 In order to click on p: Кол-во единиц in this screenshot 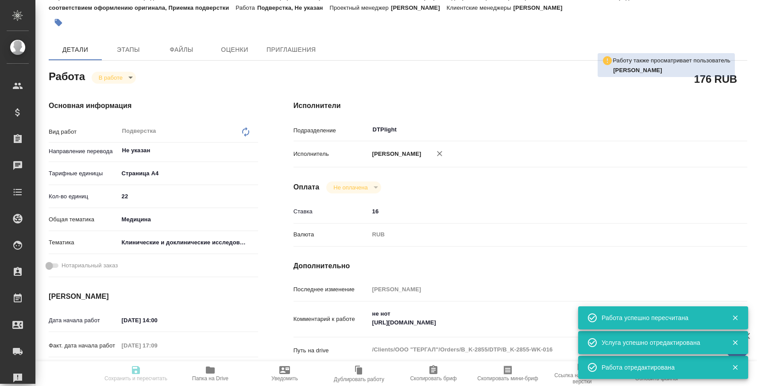, I will do `click(84, 196)`.